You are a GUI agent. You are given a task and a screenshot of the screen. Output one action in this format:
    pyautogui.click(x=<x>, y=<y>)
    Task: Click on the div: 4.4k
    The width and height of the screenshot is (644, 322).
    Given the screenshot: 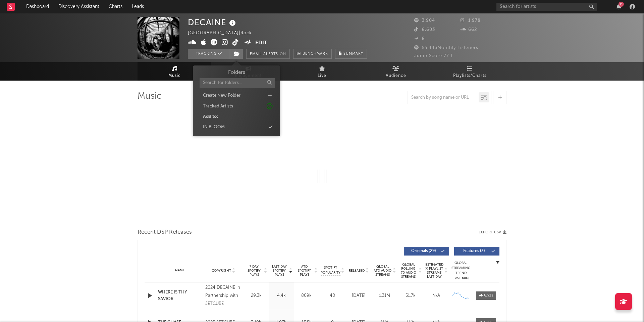 What is the action you would take?
    pyautogui.click(x=281, y=296)
    